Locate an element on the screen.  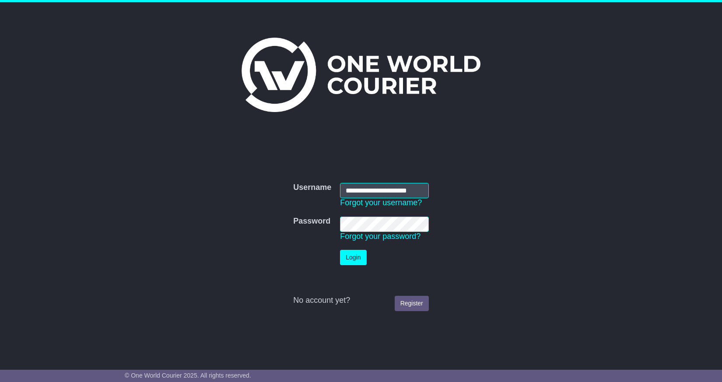
button: Login is located at coordinates (353, 257).